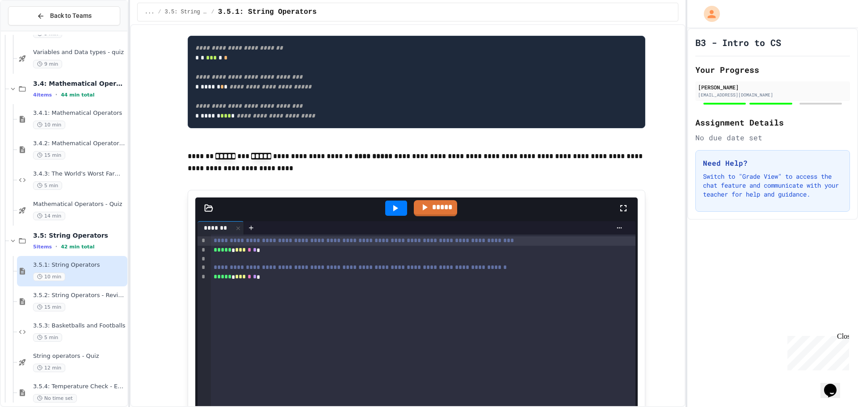  Describe the element at coordinates (79, 84) in the screenshot. I see `span: 3.4: Mathematical Operators` at that location.